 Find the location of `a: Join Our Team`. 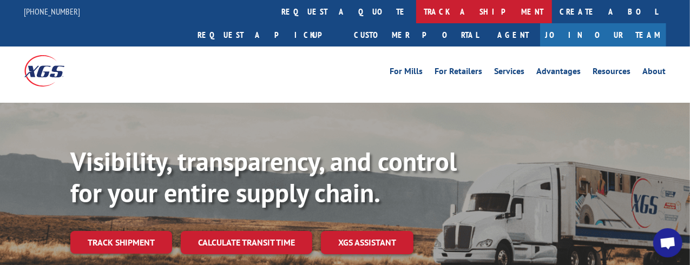

a: Join Our Team is located at coordinates (603, 35).